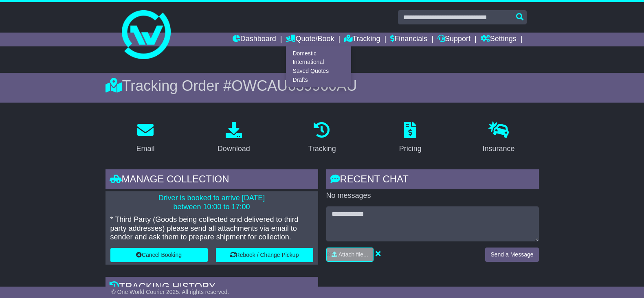  Describe the element at coordinates (159, 255) in the screenshot. I see `button: Cancel Booking` at that location.